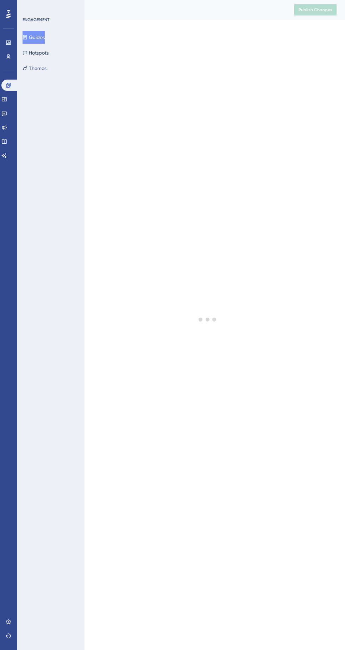 The width and height of the screenshot is (345, 650). Describe the element at coordinates (34, 68) in the screenshot. I see `button: Themes` at that location.